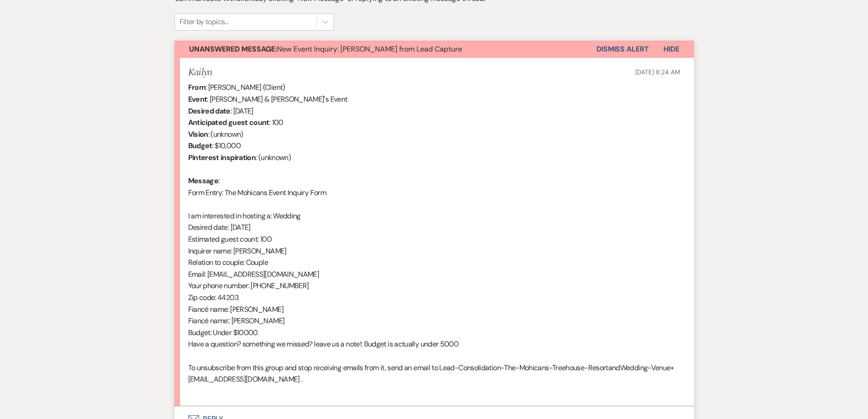 The height and width of the screenshot is (419, 868). What do you see at coordinates (198, 134) in the screenshot?
I see `b: Vision` at bounding box center [198, 134].